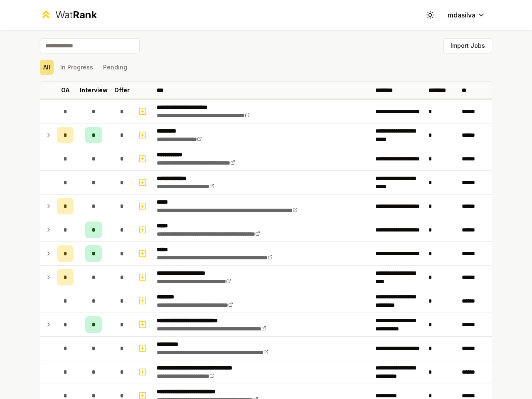  Describe the element at coordinates (85, 14) in the screenshot. I see `span: Rank` at that location.